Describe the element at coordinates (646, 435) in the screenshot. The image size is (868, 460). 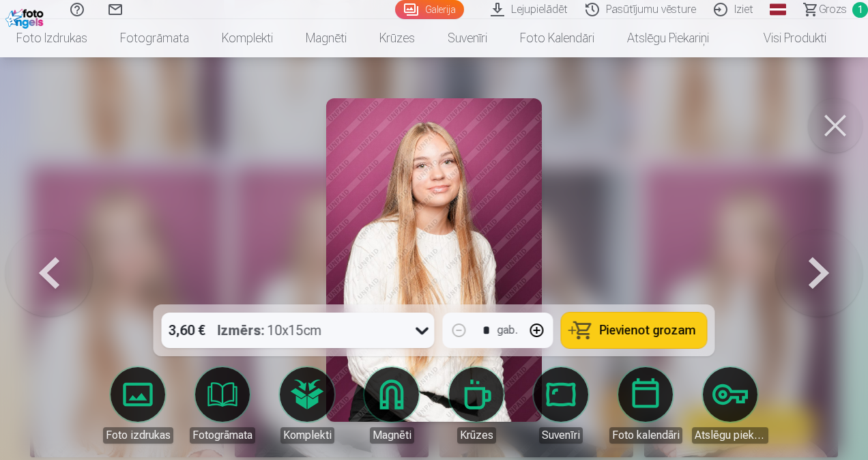
I see `div: Foto kalendāri` at that location.